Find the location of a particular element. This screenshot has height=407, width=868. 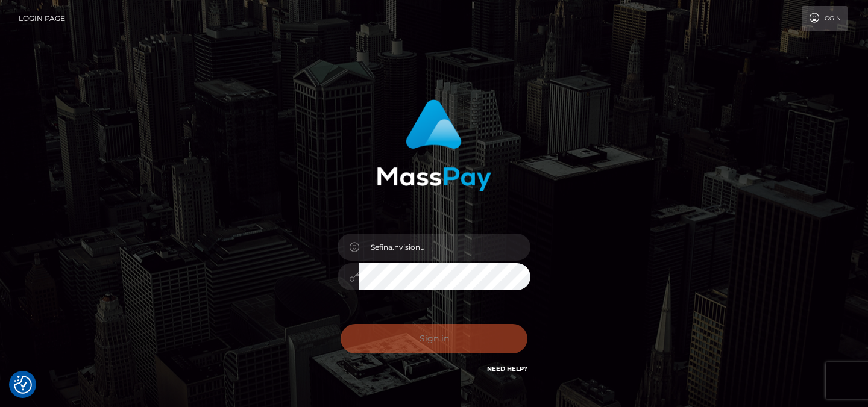

a: Login is located at coordinates (824, 18).